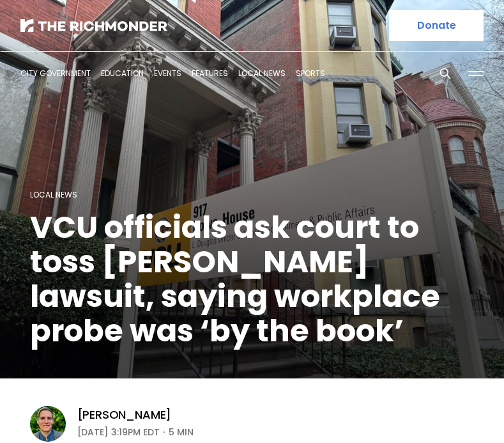 The width and height of the screenshot is (504, 443). Describe the element at coordinates (122, 72) in the screenshot. I see `a: Education` at that location.